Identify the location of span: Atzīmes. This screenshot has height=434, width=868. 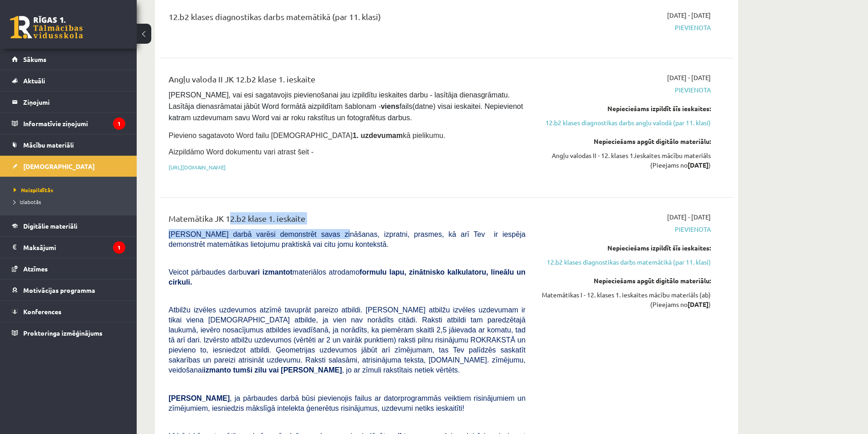
(36, 269).